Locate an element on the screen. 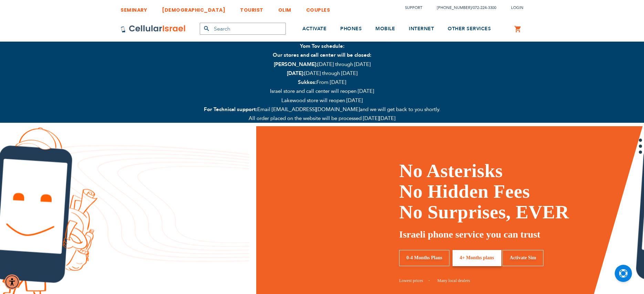  h1: No Asterisks No Hidden Fees No Surprises, EVER is located at coordinates (512, 191).